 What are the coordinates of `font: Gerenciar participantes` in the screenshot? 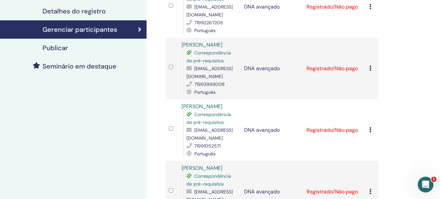 It's located at (80, 29).